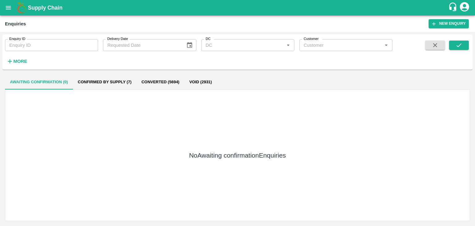 The height and width of the screenshot is (226, 475). I want to click on button: Converted (5694), so click(160, 82).